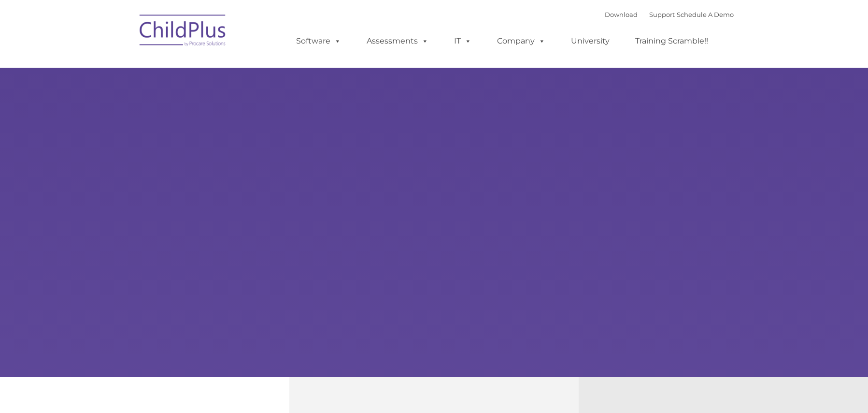 This screenshot has width=868, height=413. What do you see at coordinates (705, 15) in the screenshot?
I see `a: Schedule A Demo` at bounding box center [705, 15].